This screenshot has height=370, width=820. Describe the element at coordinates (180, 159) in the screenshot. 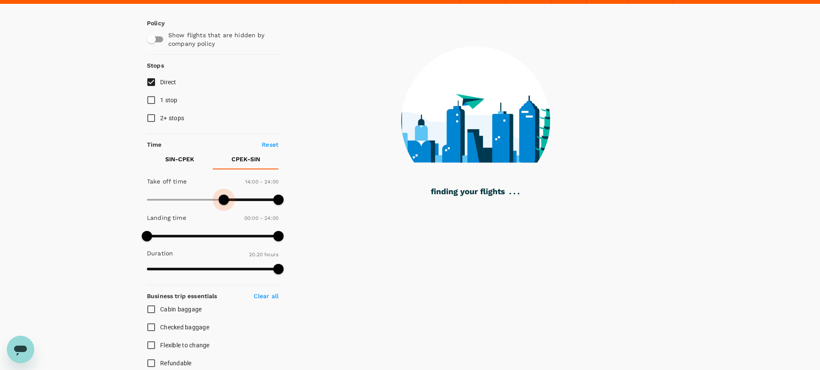

I see `p: SIN - CPEK` at that location.